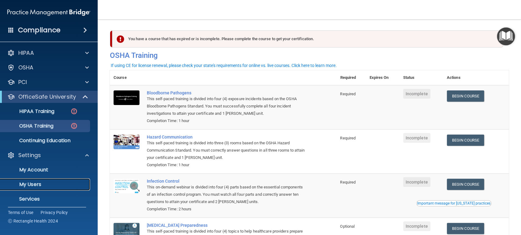 The image size is (521, 235). What do you see at coordinates (421, 78) in the screenshot?
I see `th: Status` at bounding box center [421, 78].